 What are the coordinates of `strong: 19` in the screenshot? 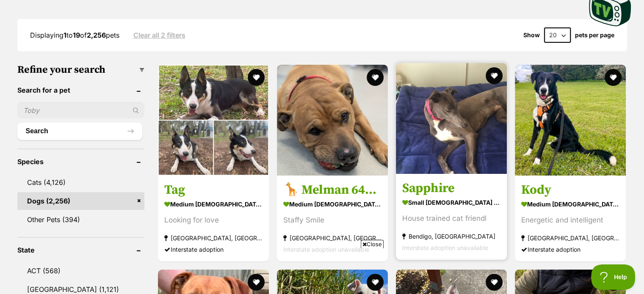 It's located at (76, 36).